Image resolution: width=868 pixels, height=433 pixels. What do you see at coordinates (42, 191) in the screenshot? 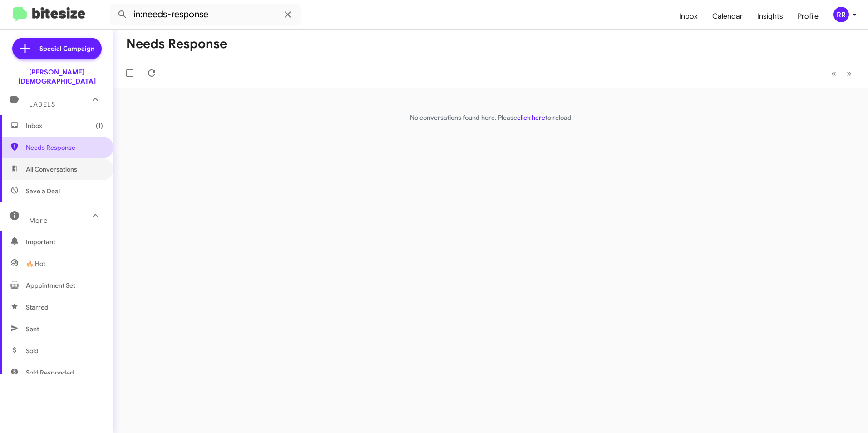
I see `span: Save a Deal` at bounding box center [42, 191].